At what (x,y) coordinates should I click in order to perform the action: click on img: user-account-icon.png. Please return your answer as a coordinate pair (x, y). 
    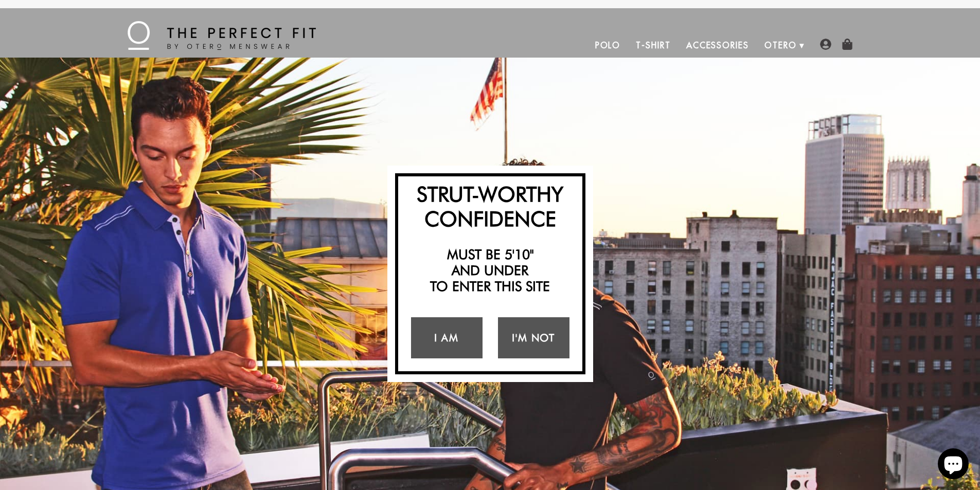
    Looking at the image, I should click on (826, 44).